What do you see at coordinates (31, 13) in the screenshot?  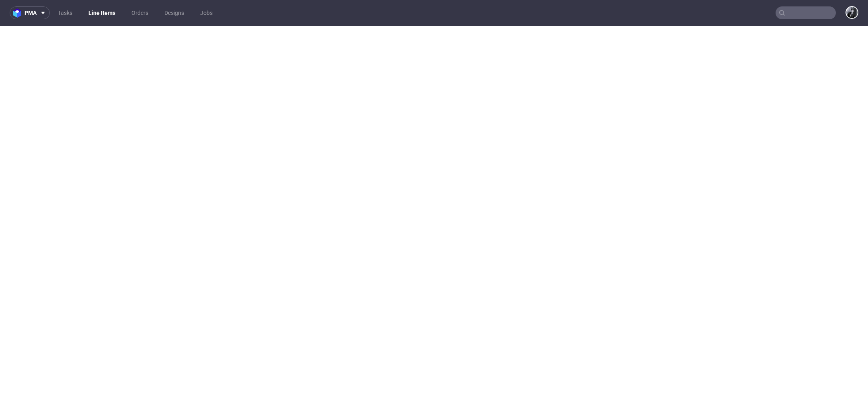 I see `span: pma` at bounding box center [31, 13].